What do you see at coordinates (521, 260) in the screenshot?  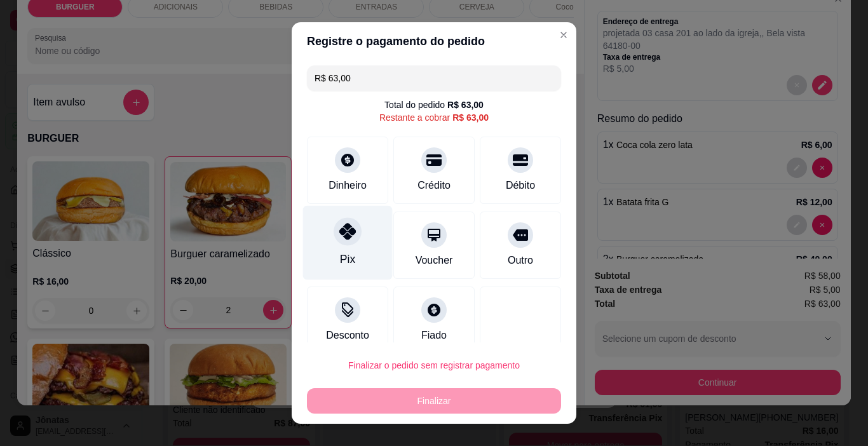 I see `div: Outro` at bounding box center [521, 260].